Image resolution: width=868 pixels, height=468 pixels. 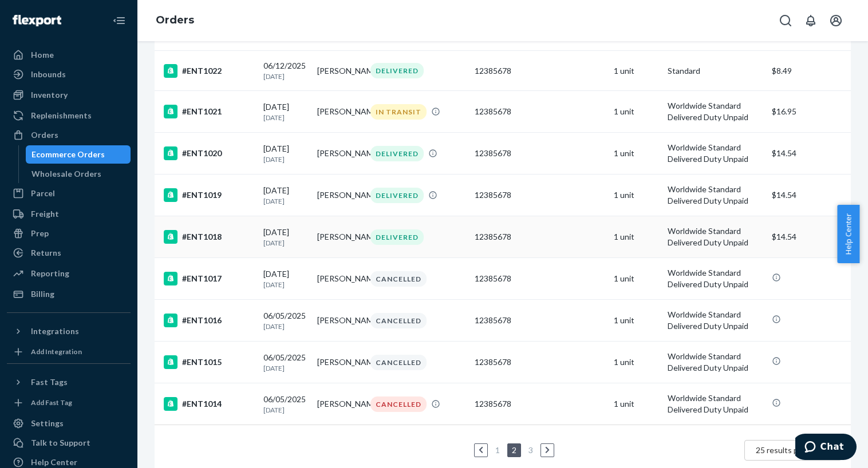 What do you see at coordinates (848, 234) in the screenshot?
I see `button: Help Center` at bounding box center [848, 234].